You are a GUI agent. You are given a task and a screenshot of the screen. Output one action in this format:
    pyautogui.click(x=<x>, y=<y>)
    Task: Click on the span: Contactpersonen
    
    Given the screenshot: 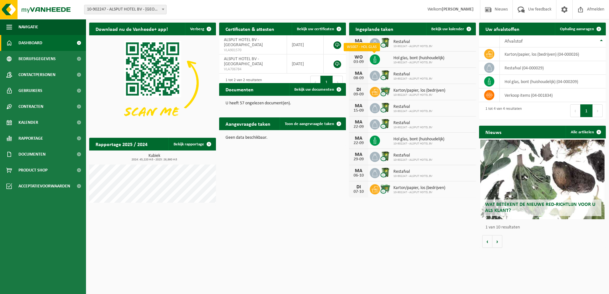 What is the action you would take?
    pyautogui.click(x=37, y=75)
    